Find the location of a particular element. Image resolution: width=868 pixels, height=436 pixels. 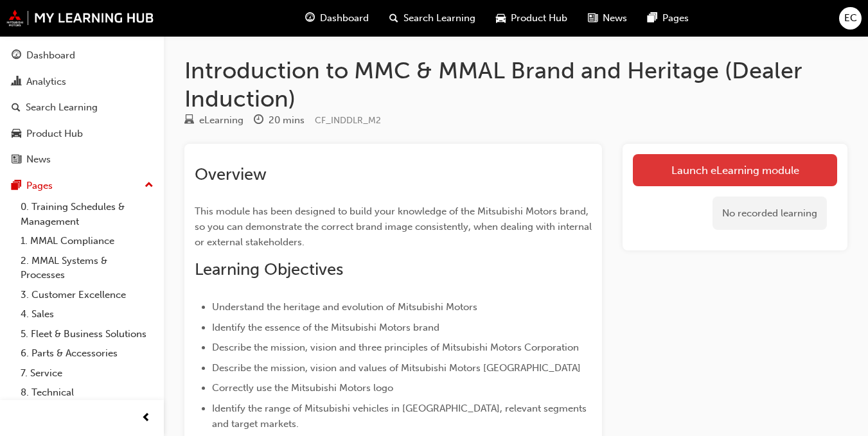

a: mmal is located at coordinates (81, 18).